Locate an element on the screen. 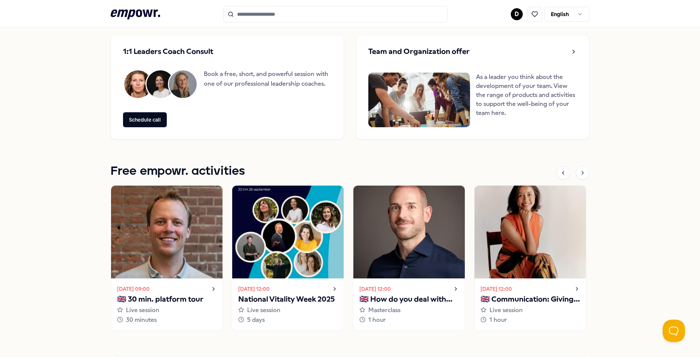 This screenshot has width=700, height=357. p: Book a free, short, and powerful session with one of our professional leadership coaches. is located at coordinates (268, 79).